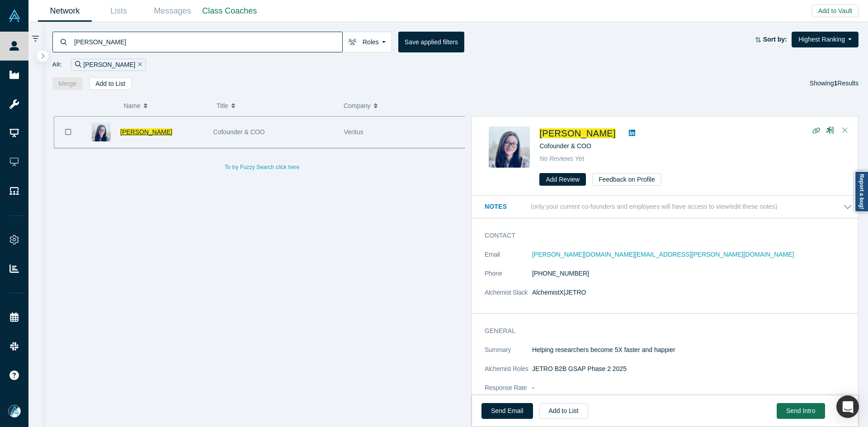 The height and width of the screenshot is (427, 868). What do you see at coordinates (165, 106) in the screenshot?
I see `button: Name` at bounding box center [165, 106].